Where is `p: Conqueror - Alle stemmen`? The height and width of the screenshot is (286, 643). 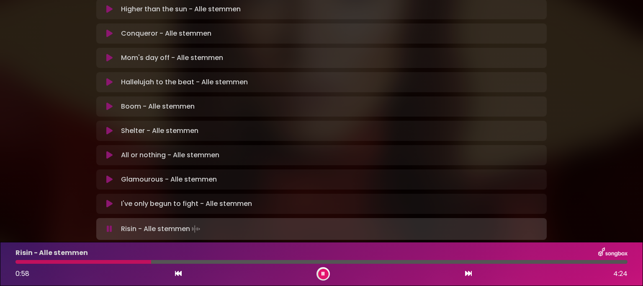 p: Conqueror - Alle stemmen is located at coordinates (166, 34).